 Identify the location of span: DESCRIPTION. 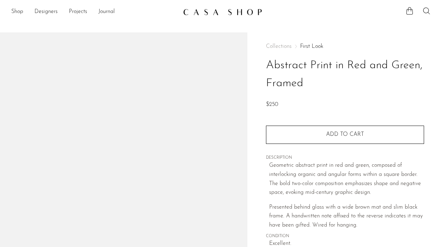
(345, 158).